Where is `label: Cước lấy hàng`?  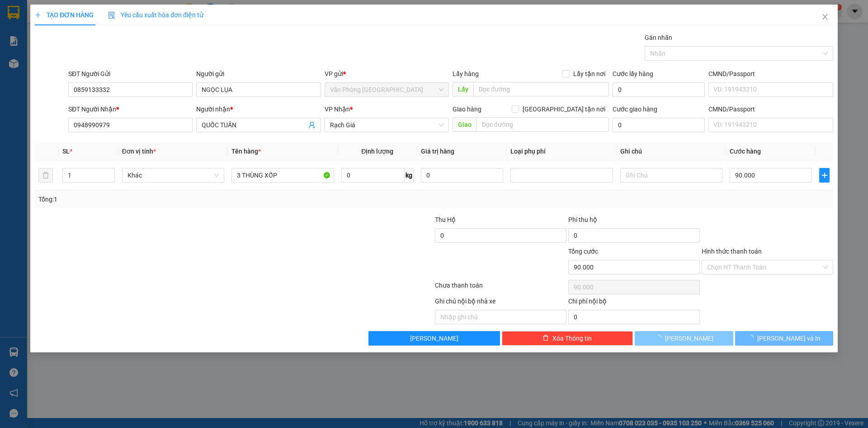 label: Cước lấy hàng is located at coordinates (634, 73).